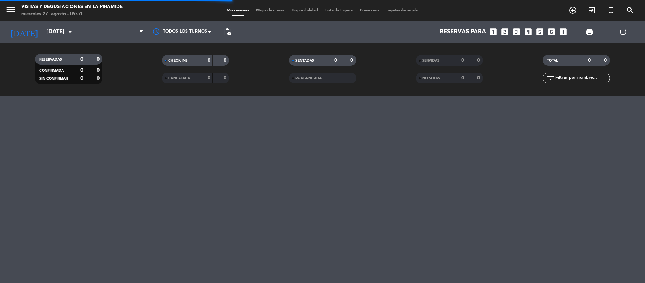 This screenshot has width=645, height=283. Describe the element at coordinates (11, 11) in the screenshot. I see `button: menu` at that location.